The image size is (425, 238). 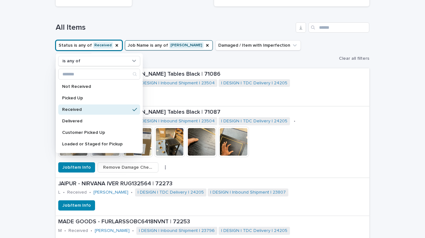 I want to click on button: Clear all filters, so click(x=353, y=59).